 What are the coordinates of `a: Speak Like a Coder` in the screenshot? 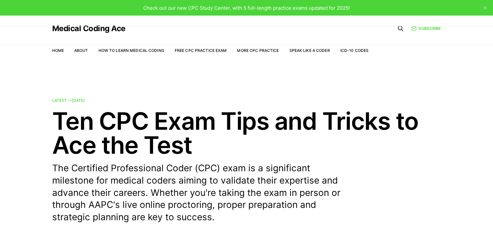 It's located at (310, 50).